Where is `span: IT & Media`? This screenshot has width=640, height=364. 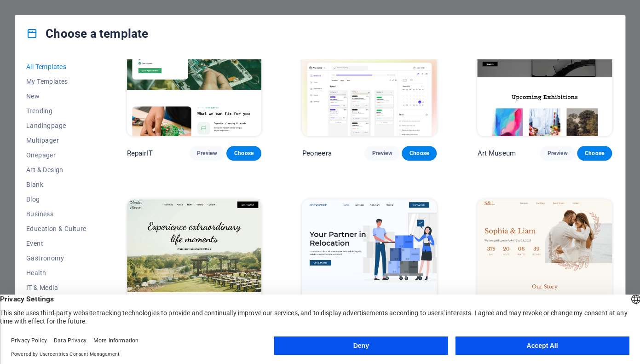 span: IT & Media is located at coordinates (56, 288).